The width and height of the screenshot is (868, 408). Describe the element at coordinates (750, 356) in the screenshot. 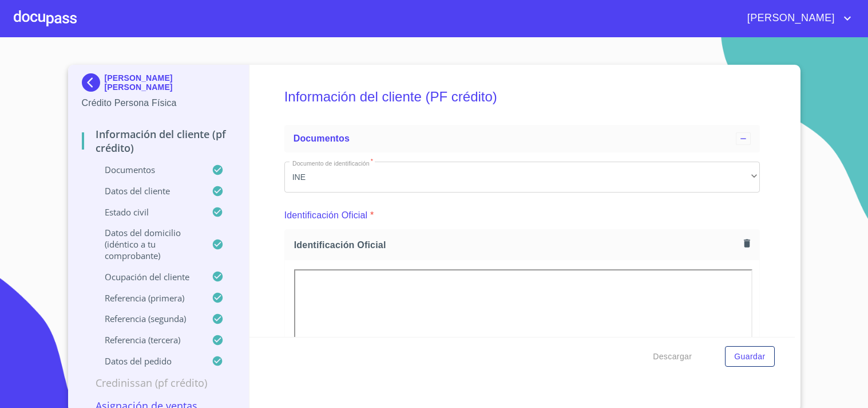

I see `button: Guardar` at that location.